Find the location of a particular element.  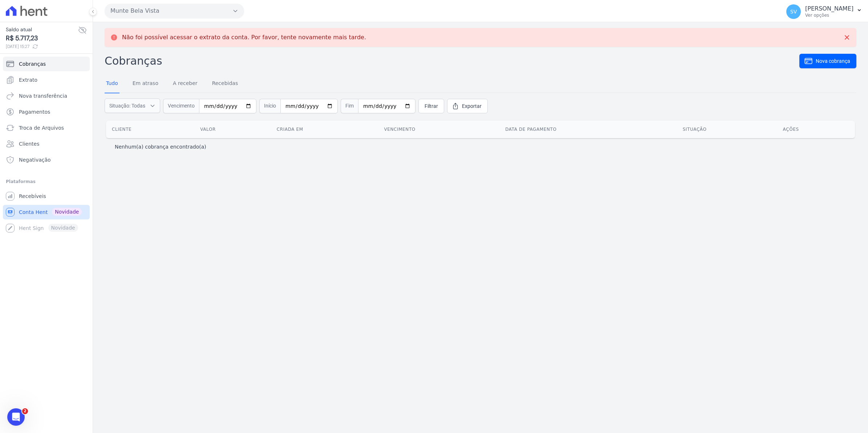

a: Extrato is located at coordinates (46, 80).